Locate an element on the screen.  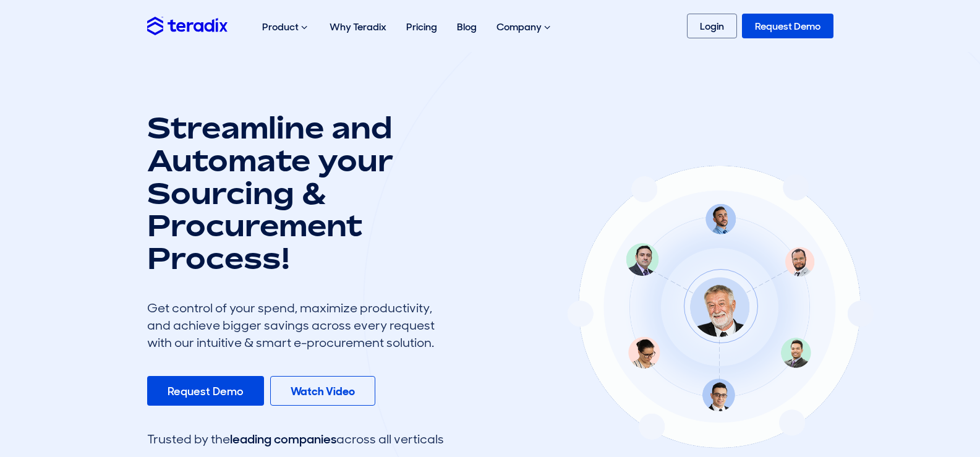
img: Teradix logo is located at coordinates (187, 26).